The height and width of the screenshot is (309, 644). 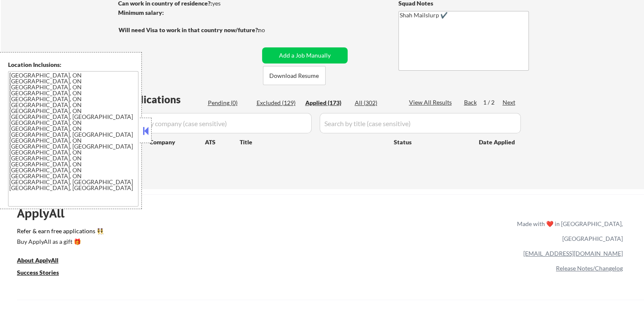 I want to click on a: Buy ApplyAll as a gift 🎁, so click(x=59, y=242).